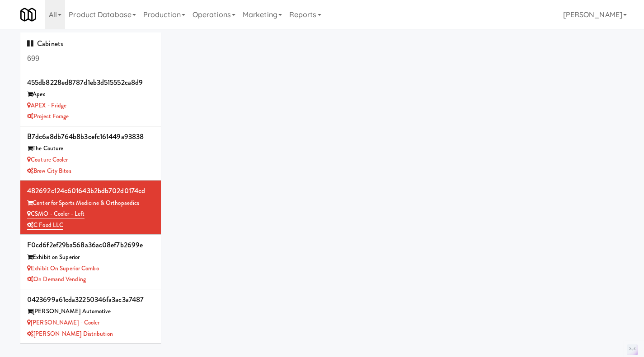 This screenshot has width=644, height=357. I want to click on a: Brew City Bites, so click(49, 171).